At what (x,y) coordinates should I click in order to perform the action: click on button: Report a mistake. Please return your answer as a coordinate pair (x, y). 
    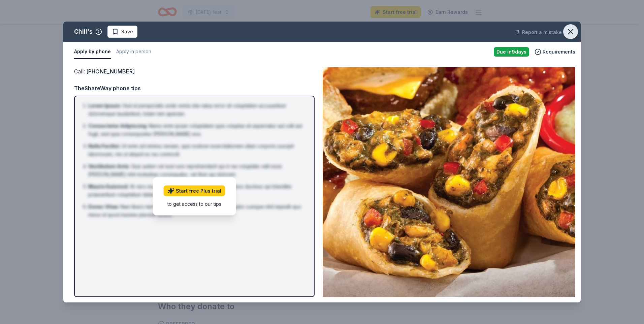
    Looking at the image, I should click on (538, 32).